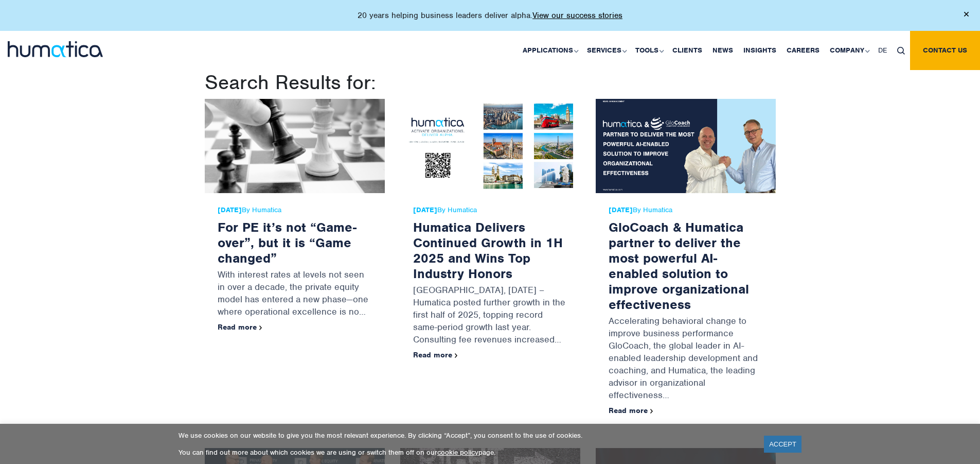  Describe the element at coordinates (945, 50) in the screenshot. I see `a: Contact us` at that location.